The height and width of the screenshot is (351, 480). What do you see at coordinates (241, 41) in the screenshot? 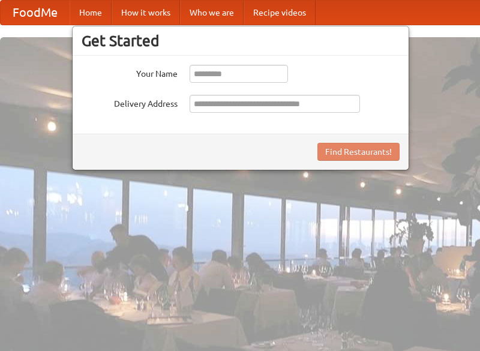
I see `h3: Get Started` at bounding box center [241, 41].